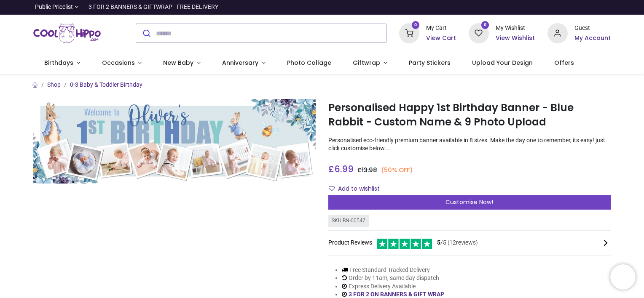 This screenshot has height=298, width=644. I want to click on a: Birthdays, so click(62, 63).